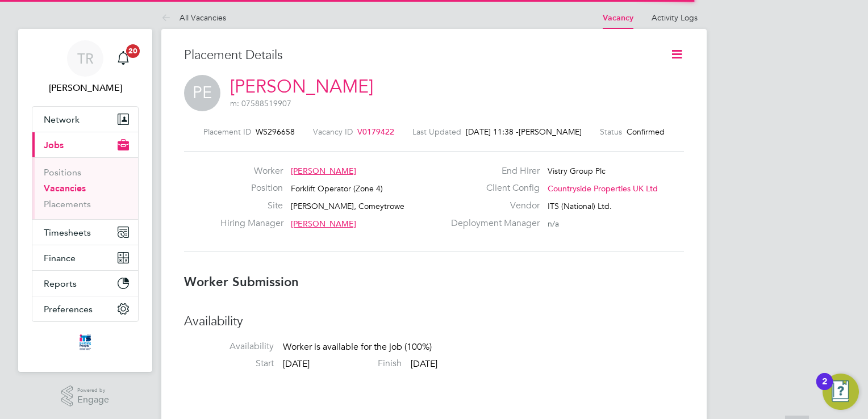 The height and width of the screenshot is (419, 868). Describe the element at coordinates (85, 396) in the screenshot. I see `a: Powered byEngage` at that location.